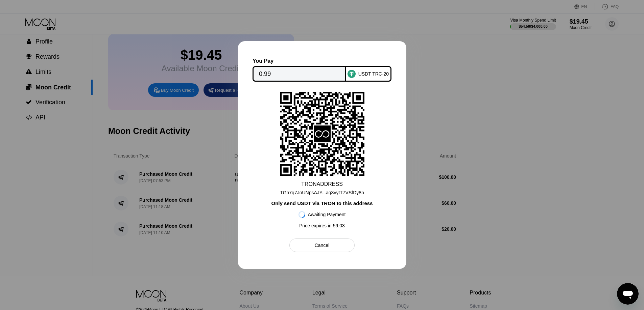  What do you see at coordinates (373, 74) in the screenshot?
I see `div: USDT TRC-20` at bounding box center [373, 74].